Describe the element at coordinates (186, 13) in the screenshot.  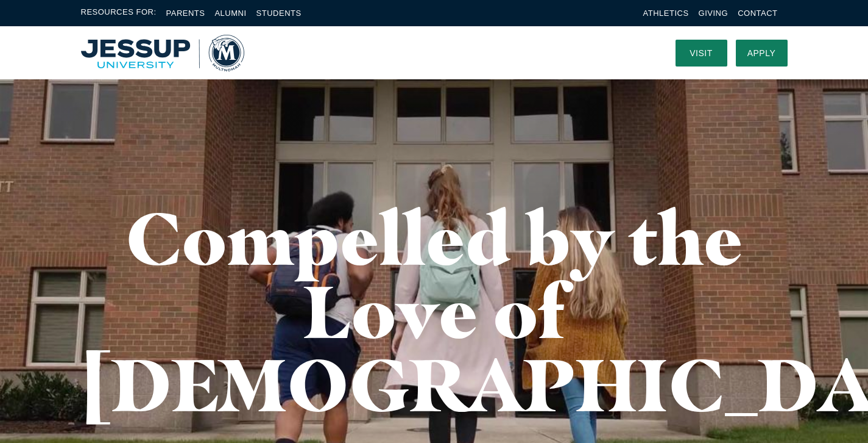
I see `a: Parents` at that location.